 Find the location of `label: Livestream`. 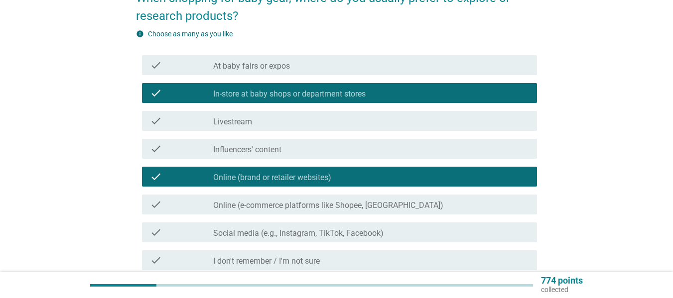

label: Livestream is located at coordinates (233, 122).